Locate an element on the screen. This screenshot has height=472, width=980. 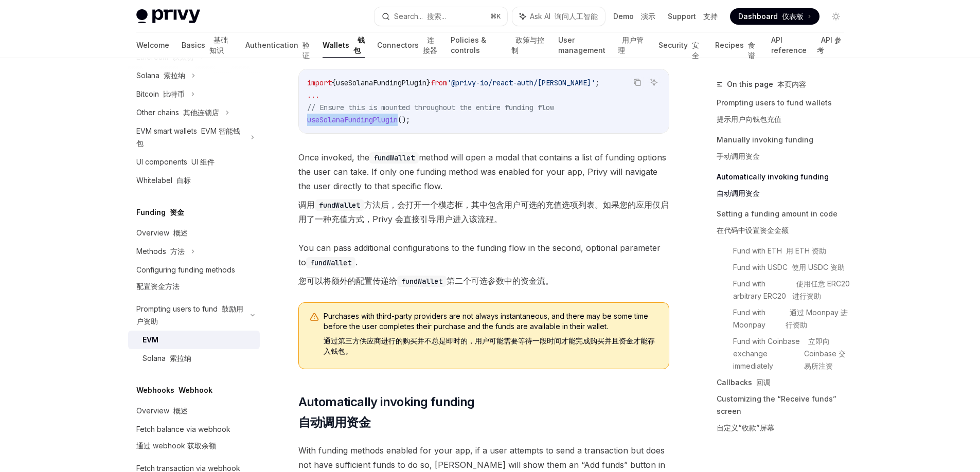
a: Prompting users to fund wallets提示用户向钱包充值 is located at coordinates (785, 113).